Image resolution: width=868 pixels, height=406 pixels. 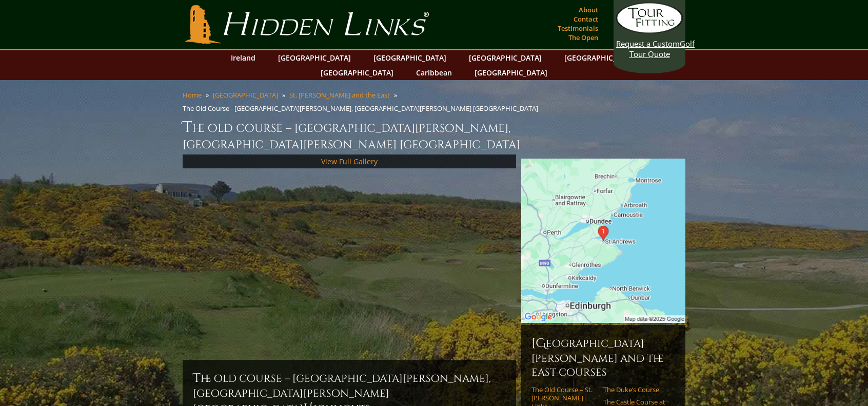 I want to click on a: About, so click(x=589, y=10).